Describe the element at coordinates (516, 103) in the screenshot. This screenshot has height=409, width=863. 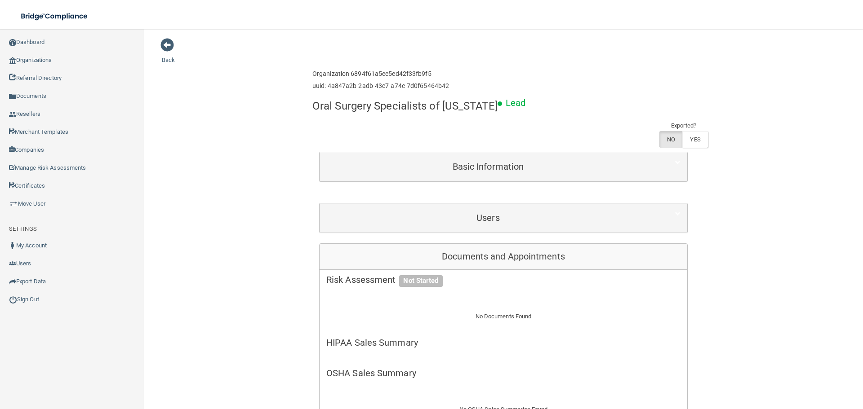
I see `p: Lead` at that location.